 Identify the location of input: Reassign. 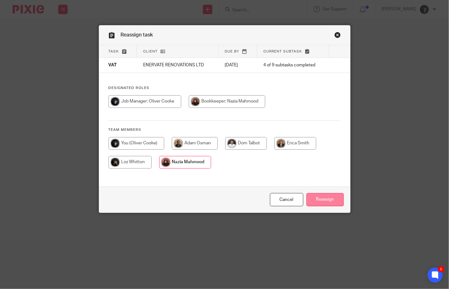
(325, 200).